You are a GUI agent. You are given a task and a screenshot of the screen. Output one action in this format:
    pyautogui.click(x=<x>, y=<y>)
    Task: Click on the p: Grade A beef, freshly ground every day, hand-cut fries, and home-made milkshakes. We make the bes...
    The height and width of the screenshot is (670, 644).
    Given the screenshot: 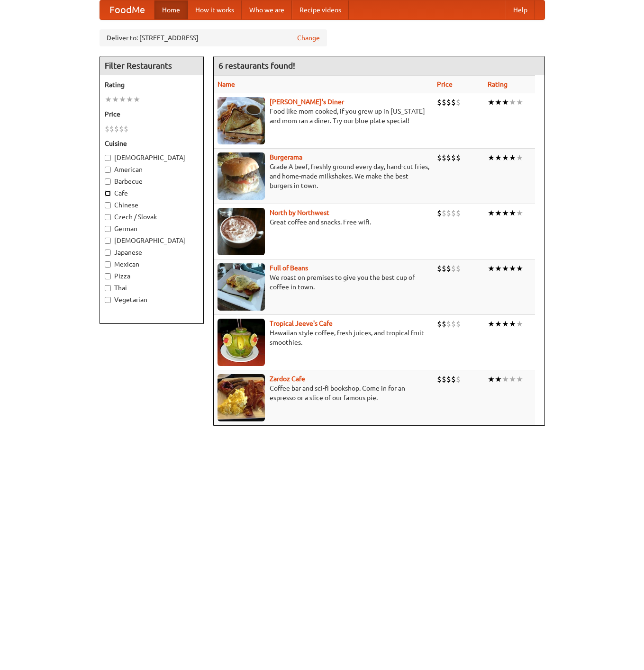 What is the action you would take?
    pyautogui.click(x=323, y=176)
    